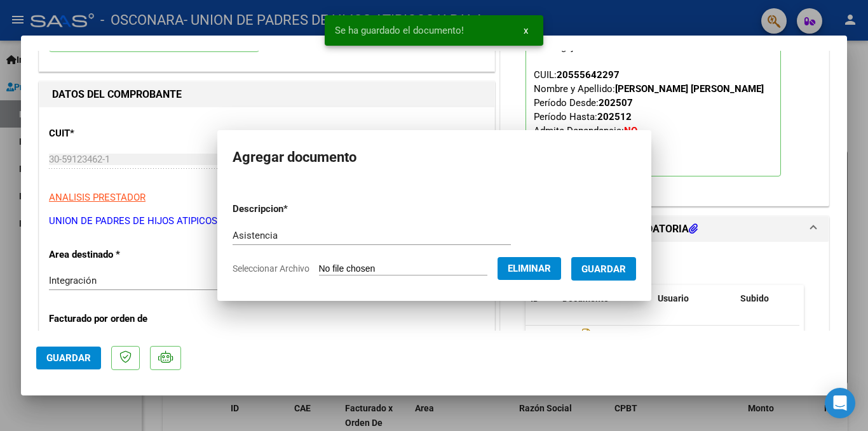 This screenshot has height=431, width=868. Describe the element at coordinates (754, 299) in the screenshot. I see `span: Subido` at that location.